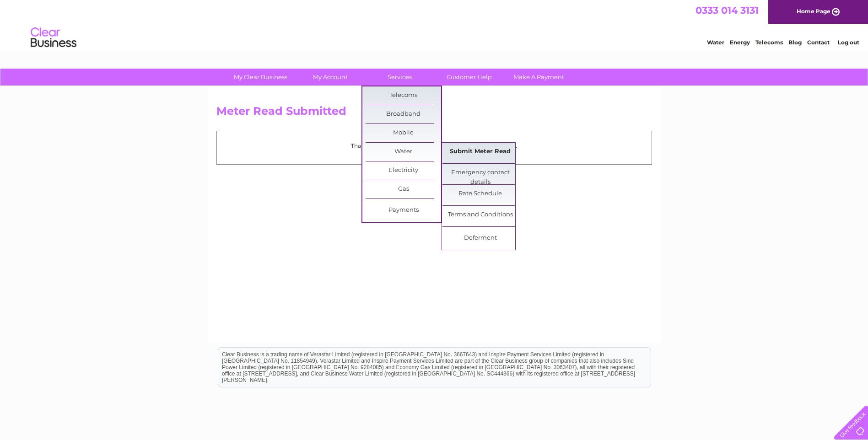 The height and width of the screenshot is (440, 868). What do you see at coordinates (403, 114) in the screenshot?
I see `a: Broadband` at bounding box center [403, 114].